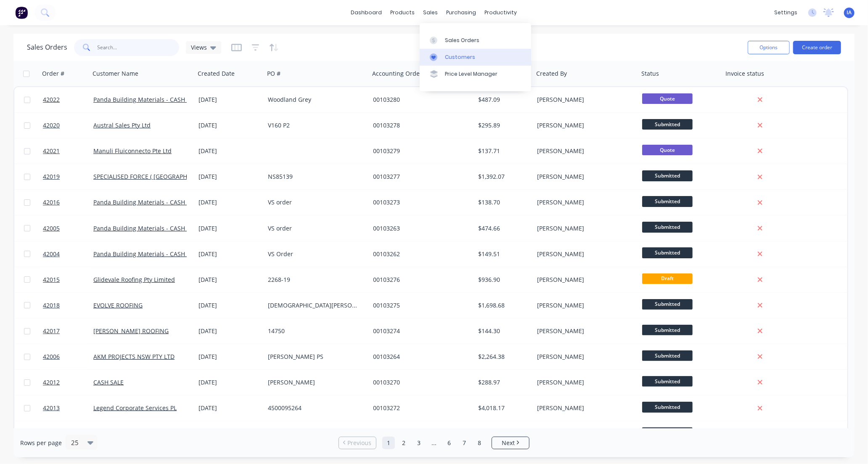  Describe the element at coordinates (419, 176) in the screenshot. I see `div: 00103277` at that location.